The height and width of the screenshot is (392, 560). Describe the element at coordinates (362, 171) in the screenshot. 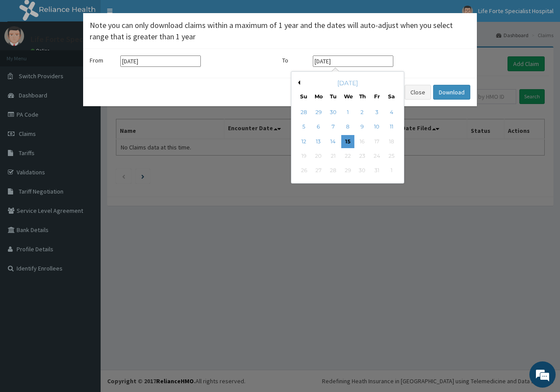

I see `div: Not available Thursday, October 30th, 2025` at that location.